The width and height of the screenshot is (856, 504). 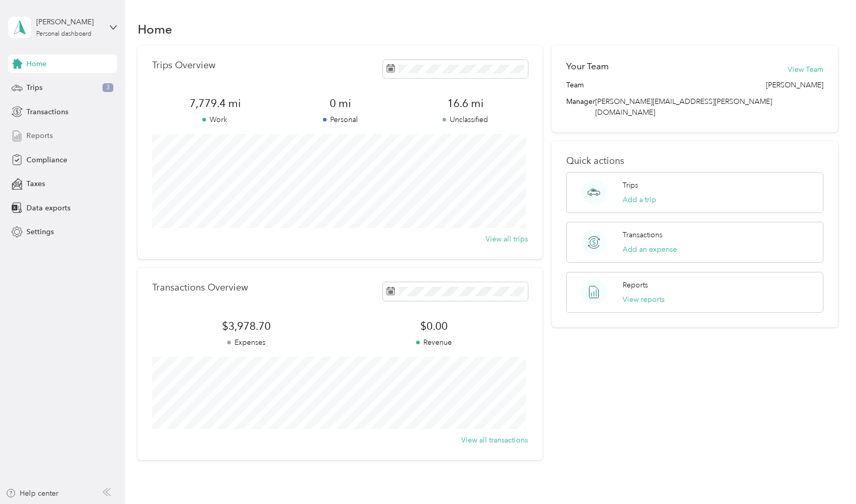 I want to click on div: Personal dashboard, so click(x=63, y=34).